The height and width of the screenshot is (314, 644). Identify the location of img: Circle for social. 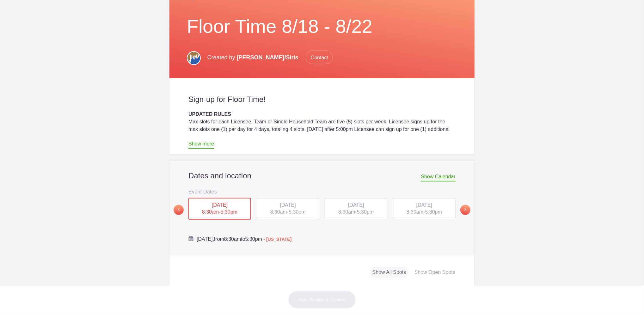
(194, 58).